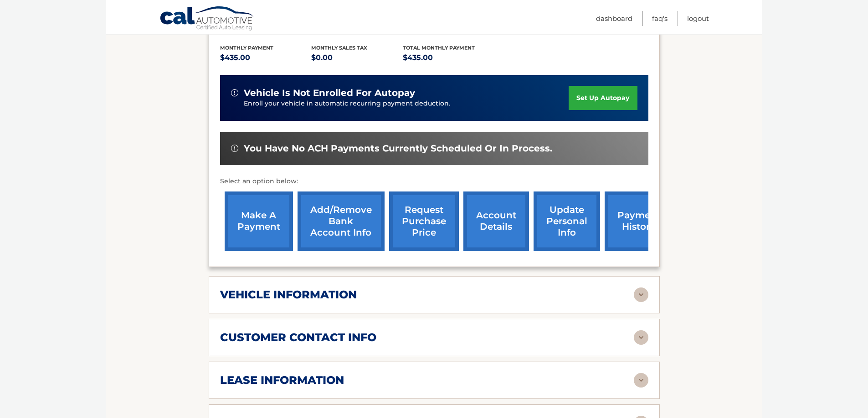 The width and height of the screenshot is (868, 418). Describe the element at coordinates (247, 48) in the screenshot. I see `span: Monthly Payment` at that location.